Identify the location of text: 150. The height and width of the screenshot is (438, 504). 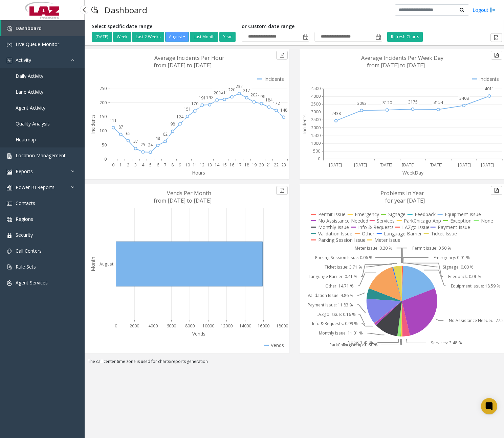
(103, 116).